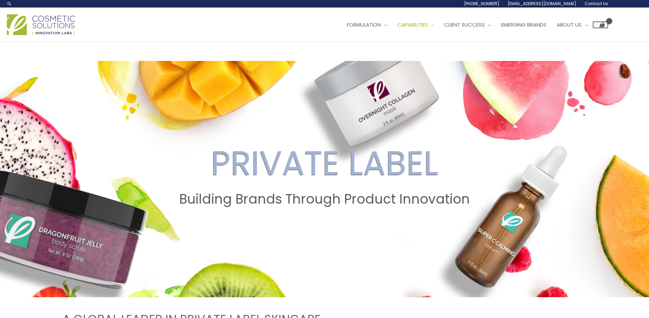  I want to click on a: Formulation, so click(367, 25).